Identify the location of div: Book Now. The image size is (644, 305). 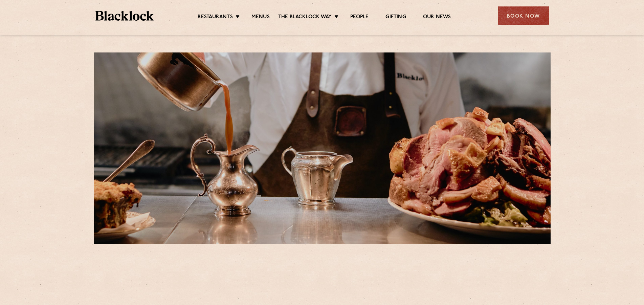
(523, 15).